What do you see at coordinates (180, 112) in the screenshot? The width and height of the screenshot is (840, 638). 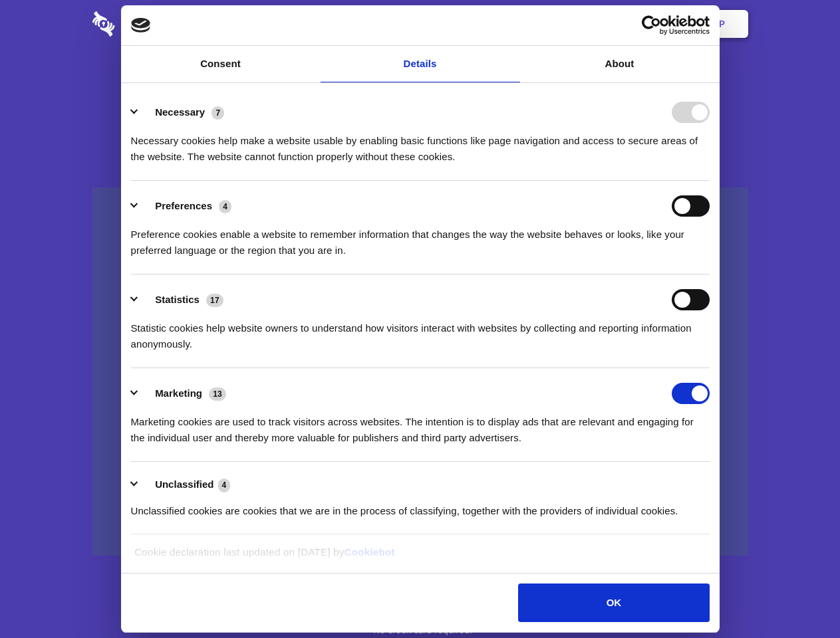 I see `label: Necessary` at bounding box center [180, 112].